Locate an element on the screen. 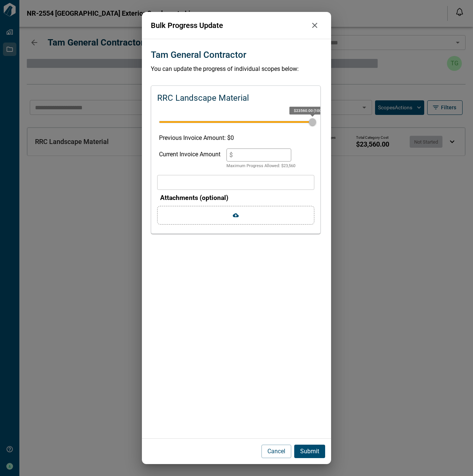 This screenshot has width=473, height=476. p: Attachments (optional) is located at coordinates (237, 198).